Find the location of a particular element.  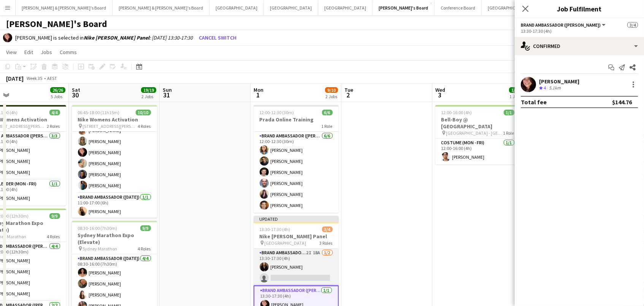

span: Sydney Marathon is located at coordinates (100, 248).